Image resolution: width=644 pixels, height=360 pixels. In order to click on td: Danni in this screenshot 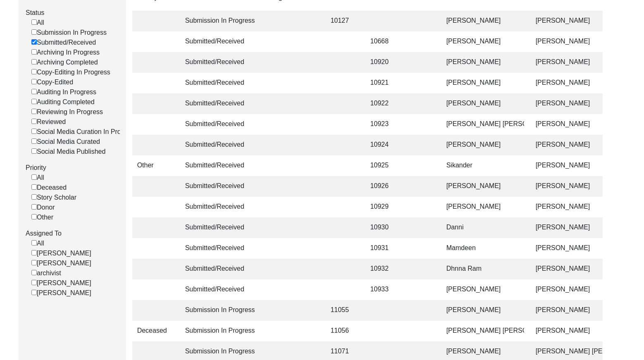, I will do `click(482, 228)`.